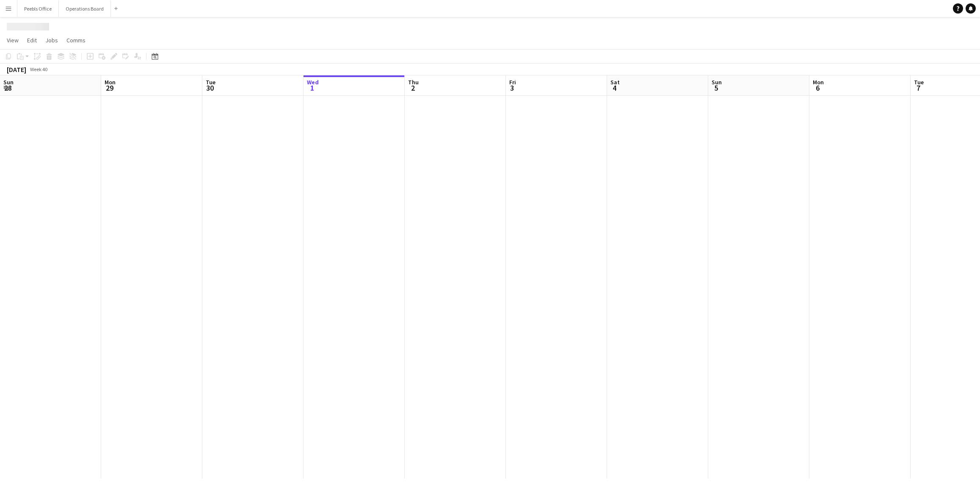 This screenshot has height=493, width=980. What do you see at coordinates (13, 40) in the screenshot?
I see `span: View` at bounding box center [13, 40].